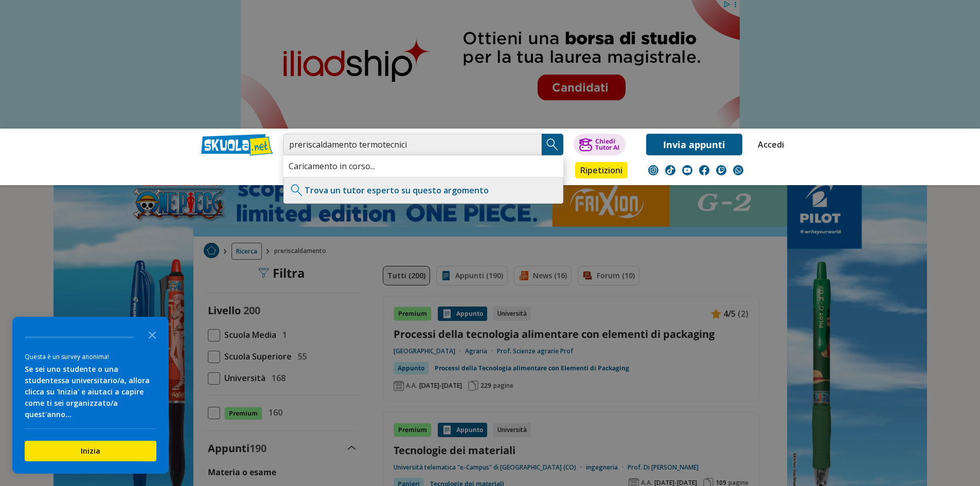  I want to click on div: Chiedi Tutor AI, so click(607, 144).